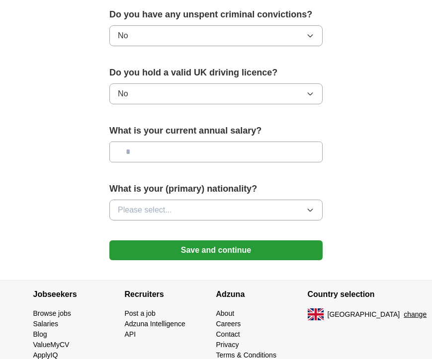 This screenshot has height=359, width=432. What do you see at coordinates (46, 355) in the screenshot?
I see `a: ApplyIQ` at bounding box center [46, 355].